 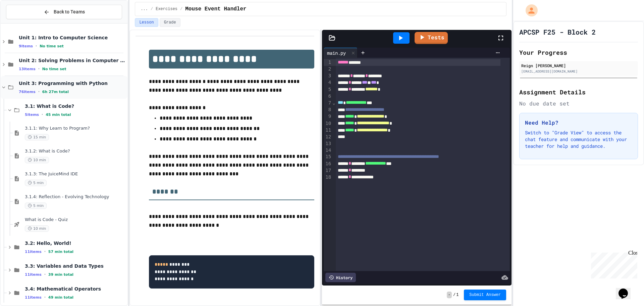 What do you see at coordinates (328, 171) in the screenshot?
I see `div: 17` at bounding box center [328, 171].